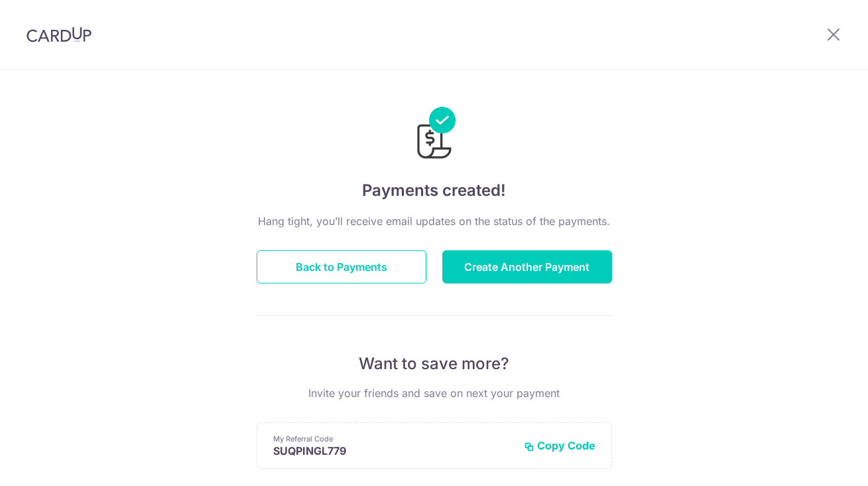 The width and height of the screenshot is (868, 486). Describe the element at coordinates (434, 364) in the screenshot. I see `p: Want to save more?` at that location.